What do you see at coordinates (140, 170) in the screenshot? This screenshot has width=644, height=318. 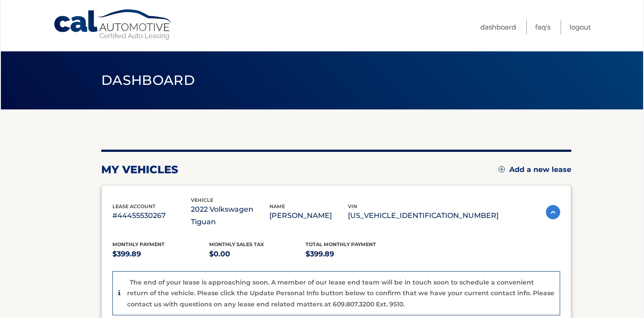 I see `h2: my vehicles` at bounding box center [140, 170].